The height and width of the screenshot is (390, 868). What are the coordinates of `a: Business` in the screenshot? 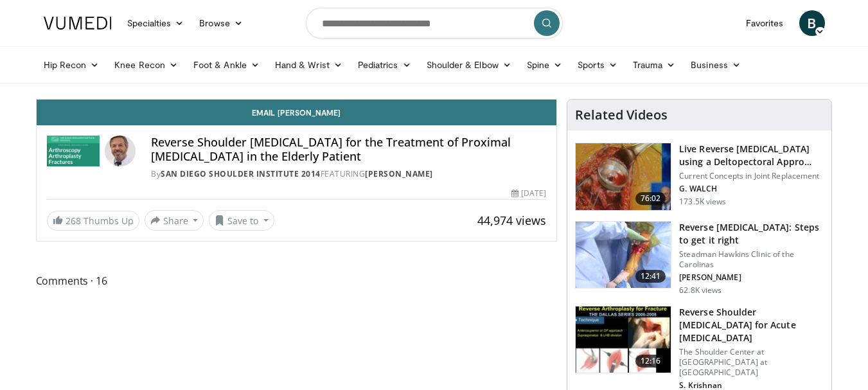 It's located at (716, 65).